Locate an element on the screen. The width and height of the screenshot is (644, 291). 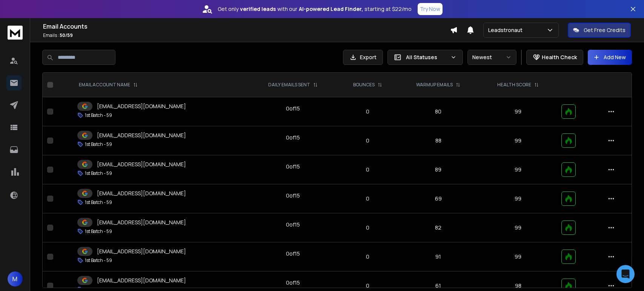
strong: verified leads is located at coordinates (258, 9).